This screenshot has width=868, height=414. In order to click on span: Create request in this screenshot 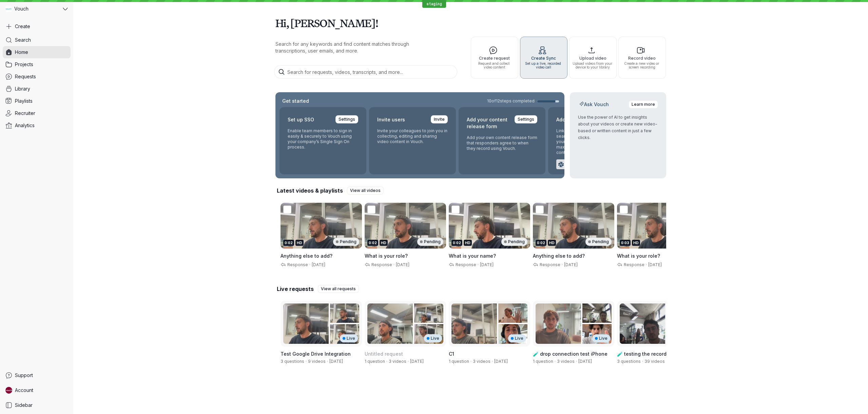, I will do `click(494, 58)`.